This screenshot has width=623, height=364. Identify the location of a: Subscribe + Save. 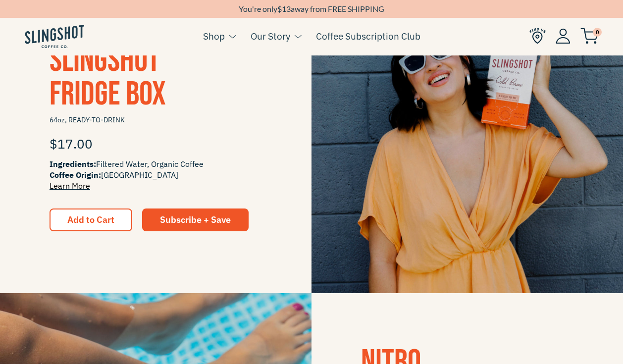
(195, 220).